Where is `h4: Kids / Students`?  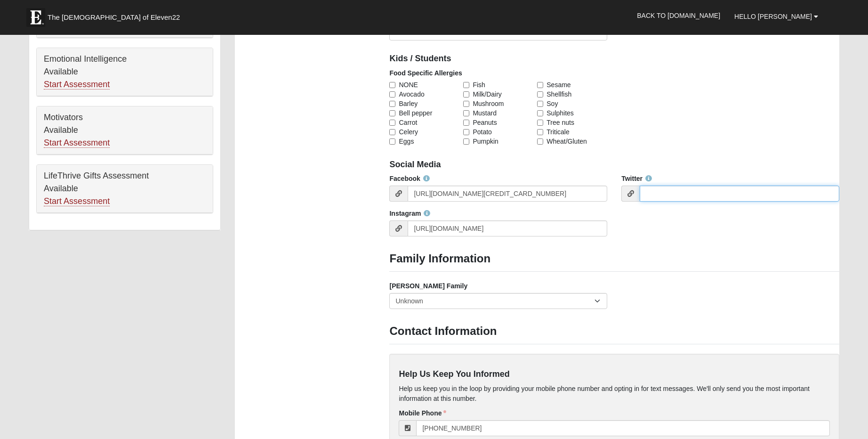
h4: Kids / Students is located at coordinates (614, 59).